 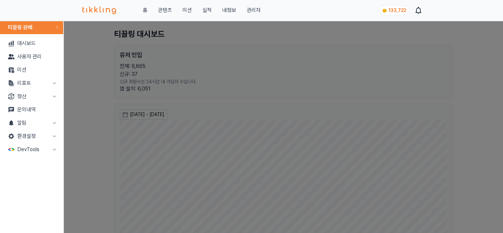 I want to click on span: 133,722, so click(x=397, y=10).